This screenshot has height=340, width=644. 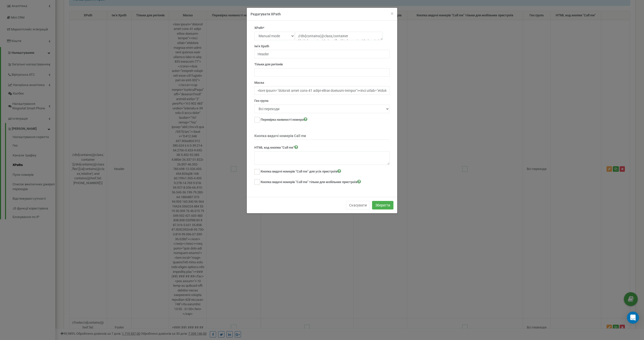 What do you see at coordinates (322, 14) in the screenshot?
I see `h4: Редагувати XPath` at bounding box center [322, 14].